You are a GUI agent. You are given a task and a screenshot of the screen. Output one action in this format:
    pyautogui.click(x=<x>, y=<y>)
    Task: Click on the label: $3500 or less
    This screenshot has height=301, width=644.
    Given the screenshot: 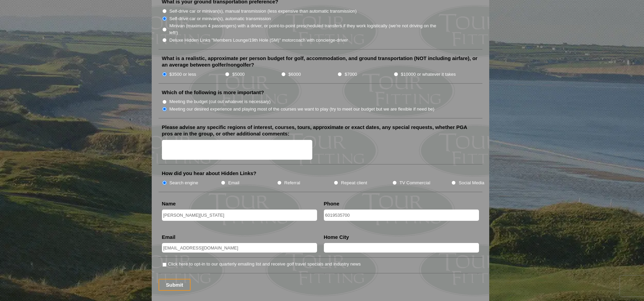 What is the action you would take?
    pyautogui.click(x=183, y=75)
    